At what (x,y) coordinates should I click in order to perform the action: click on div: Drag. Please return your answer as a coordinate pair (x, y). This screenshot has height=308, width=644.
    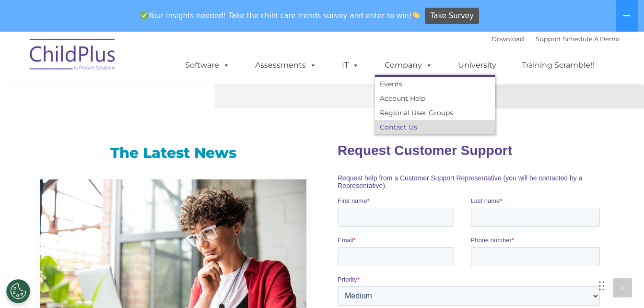
    Looking at the image, I should click on (602, 286).